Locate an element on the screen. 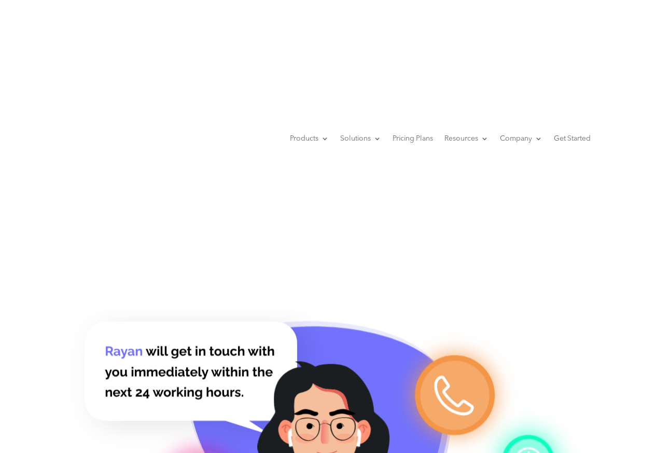 The width and height of the screenshot is (656, 453). a: Get Started is located at coordinates (572, 138).